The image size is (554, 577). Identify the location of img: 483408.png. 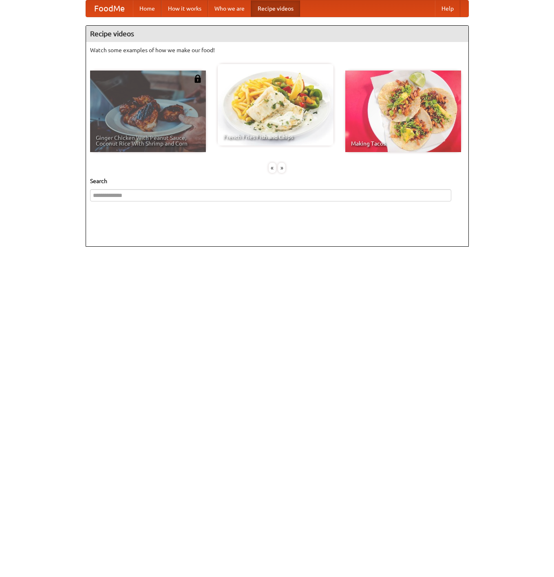
(198, 79).